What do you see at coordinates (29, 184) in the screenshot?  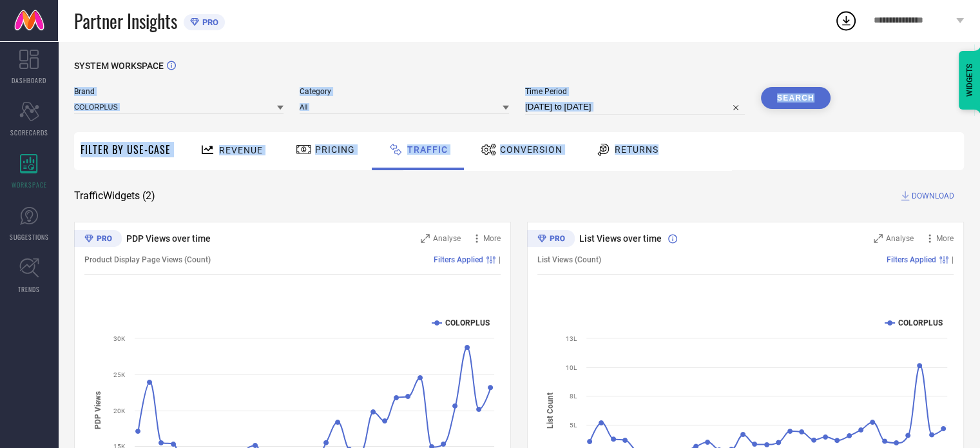 I see `span: WORKSPACE` at bounding box center [29, 184].